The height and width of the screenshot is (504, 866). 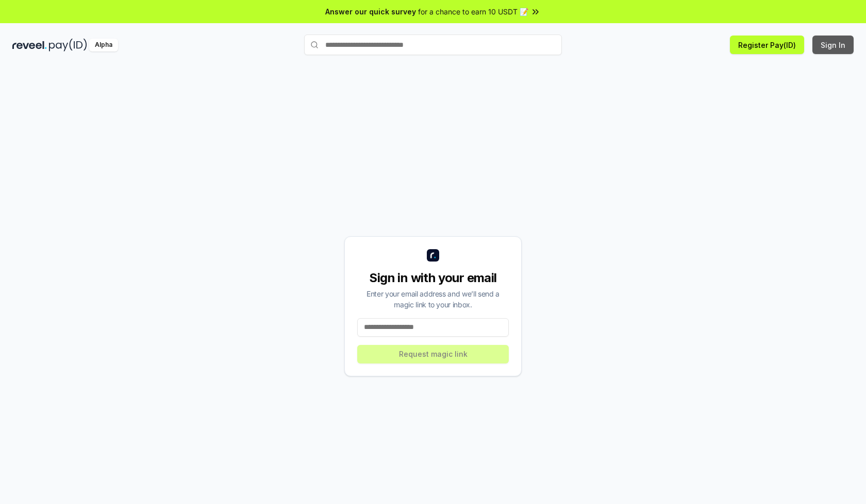 I want to click on img: pay_id, so click(x=68, y=45).